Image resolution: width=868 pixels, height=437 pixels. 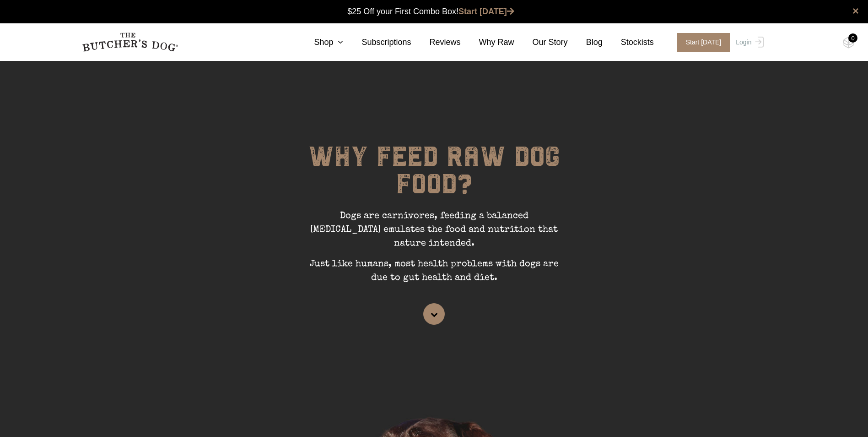 I want to click on a: Shop, so click(x=319, y=42).